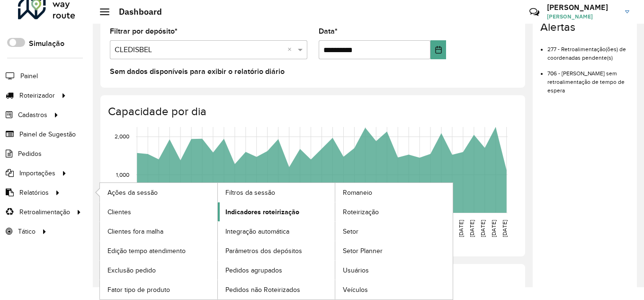 This screenshot has height=300, width=644. I want to click on span: Indicadores roteirização, so click(262, 212).